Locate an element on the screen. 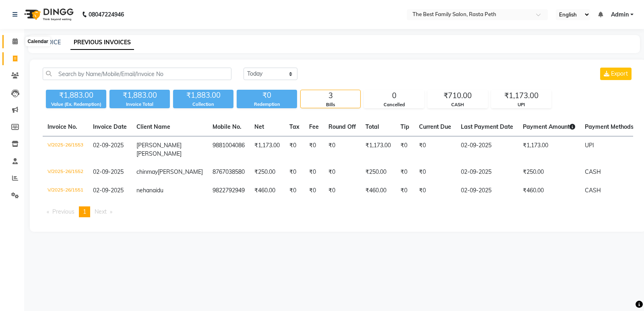  div: Calendar is located at coordinates (38, 41).